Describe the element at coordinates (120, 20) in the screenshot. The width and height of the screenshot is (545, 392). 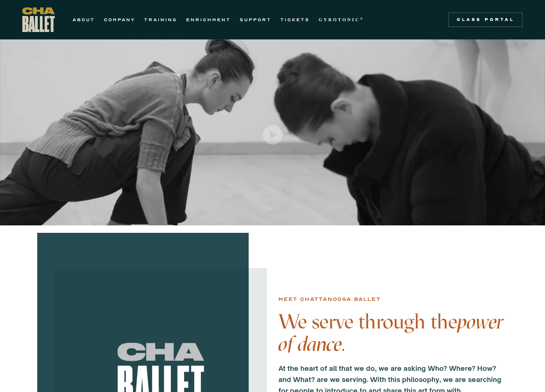
I see `a: COMPANY` at that location.